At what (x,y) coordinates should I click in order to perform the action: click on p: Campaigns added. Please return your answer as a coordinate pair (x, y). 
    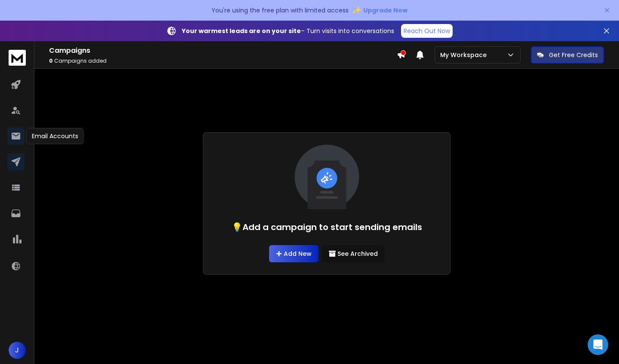
    Looking at the image, I should click on (222, 61).